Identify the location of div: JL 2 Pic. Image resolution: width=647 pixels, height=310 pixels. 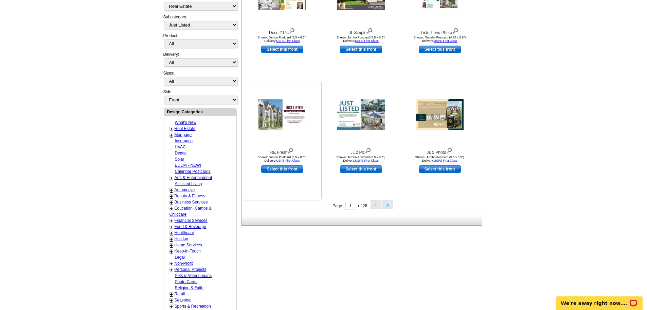
(361, 151).